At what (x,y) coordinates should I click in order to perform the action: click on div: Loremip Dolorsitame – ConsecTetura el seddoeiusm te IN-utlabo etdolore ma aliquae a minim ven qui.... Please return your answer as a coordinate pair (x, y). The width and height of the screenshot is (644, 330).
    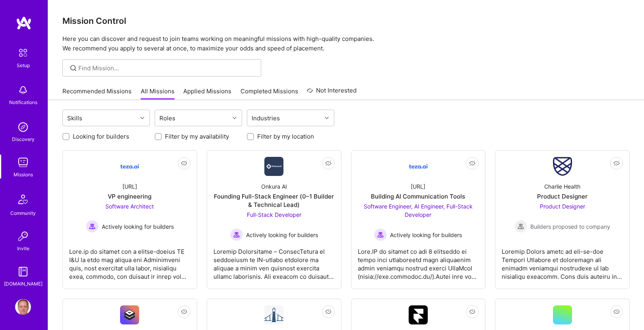
    Looking at the image, I should click on (274, 261).